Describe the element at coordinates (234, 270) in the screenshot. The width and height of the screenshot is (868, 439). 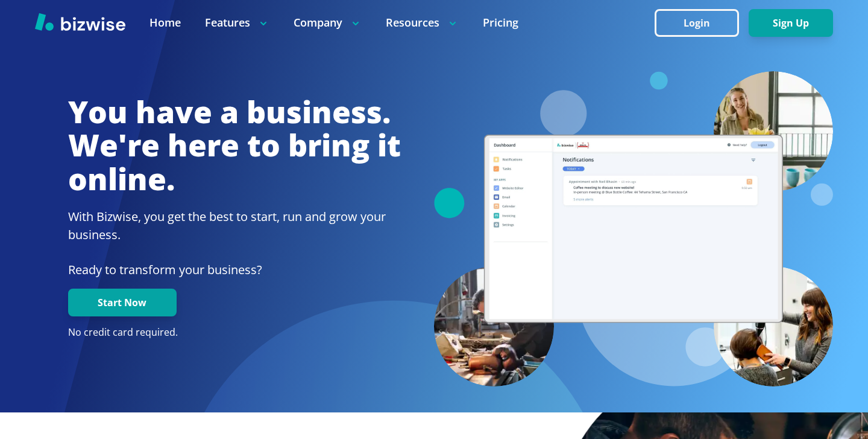
I see `p: Ready to transform your business?` at that location.